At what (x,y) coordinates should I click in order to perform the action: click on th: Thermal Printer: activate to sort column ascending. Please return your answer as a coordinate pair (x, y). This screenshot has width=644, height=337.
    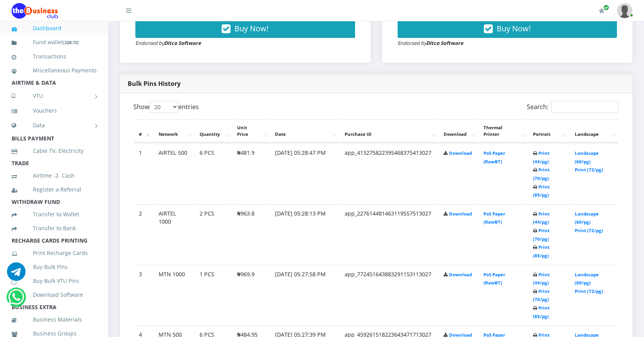
    Looking at the image, I should click on (503, 131).